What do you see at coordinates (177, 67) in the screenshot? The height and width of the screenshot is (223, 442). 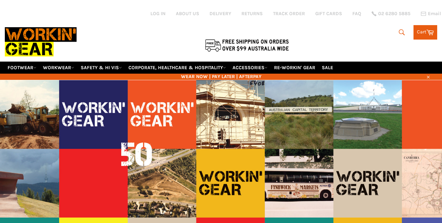 I see `a: CORPORATE, HEALTHCARE & HOSPITALITY` at bounding box center [177, 67].